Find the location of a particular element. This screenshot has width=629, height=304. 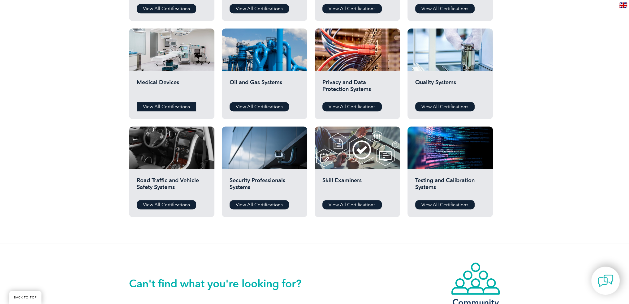

h2: Can't find what you're looking for? is located at coordinates (222, 284).